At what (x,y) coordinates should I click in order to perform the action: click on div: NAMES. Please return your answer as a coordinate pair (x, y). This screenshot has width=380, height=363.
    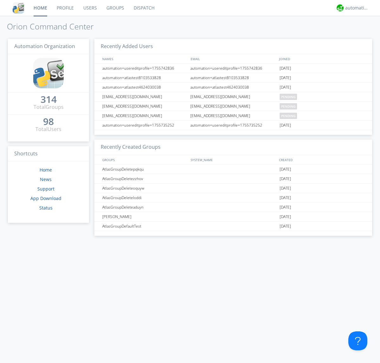
    Looking at the image, I should click on (144, 59).